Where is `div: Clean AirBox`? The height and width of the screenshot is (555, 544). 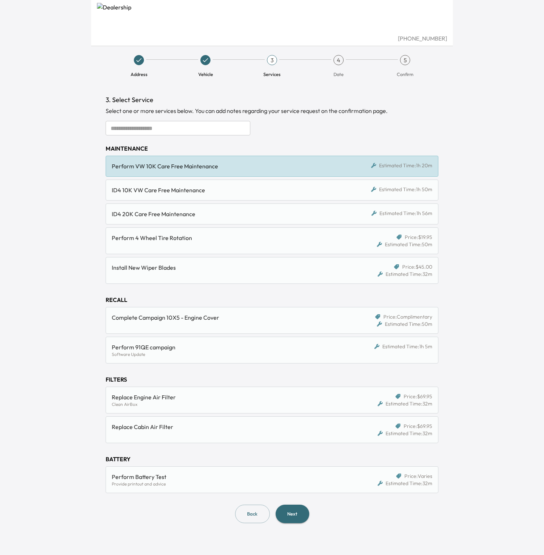
div: Clean AirBox is located at coordinates (229, 404).